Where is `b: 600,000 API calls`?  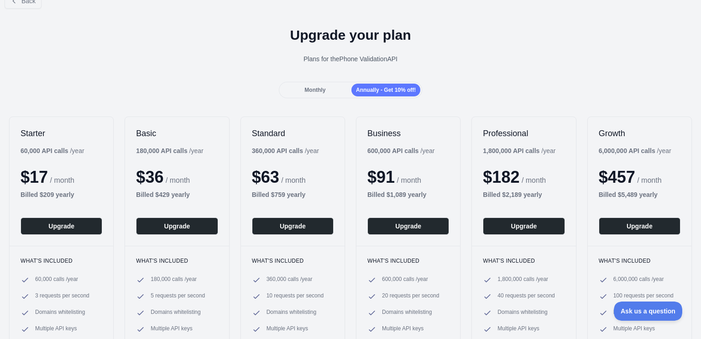
b: 600,000 API calls is located at coordinates (393, 151).